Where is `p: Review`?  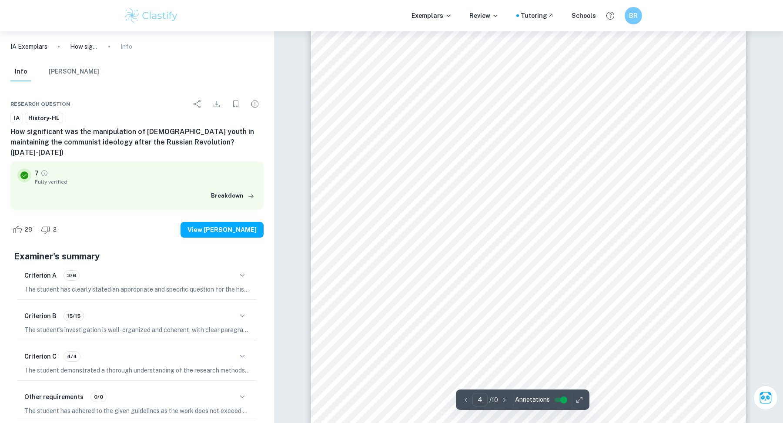
p: Review is located at coordinates (484, 16).